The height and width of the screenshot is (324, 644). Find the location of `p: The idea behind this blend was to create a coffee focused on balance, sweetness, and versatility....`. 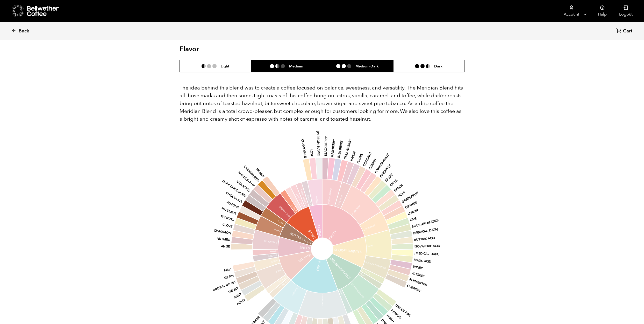

p: The idea behind this blend was to create a coffee focused on balance, sweetness, and versatility.... is located at coordinates (322, 103).